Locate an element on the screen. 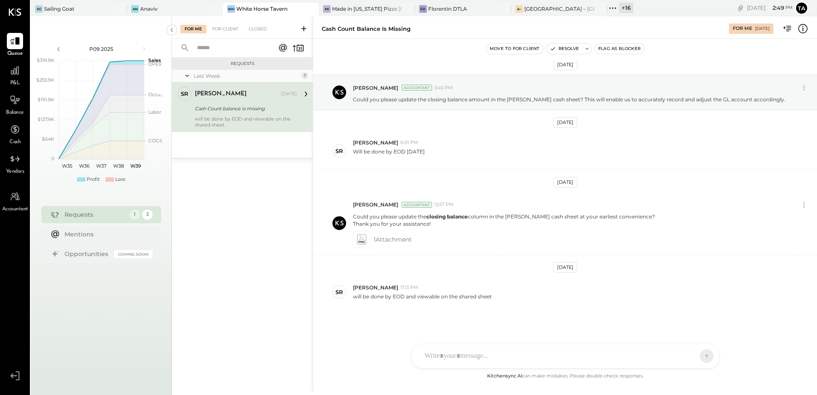 The image size is (817, 395). span: 6:01 PM is located at coordinates (409, 143).